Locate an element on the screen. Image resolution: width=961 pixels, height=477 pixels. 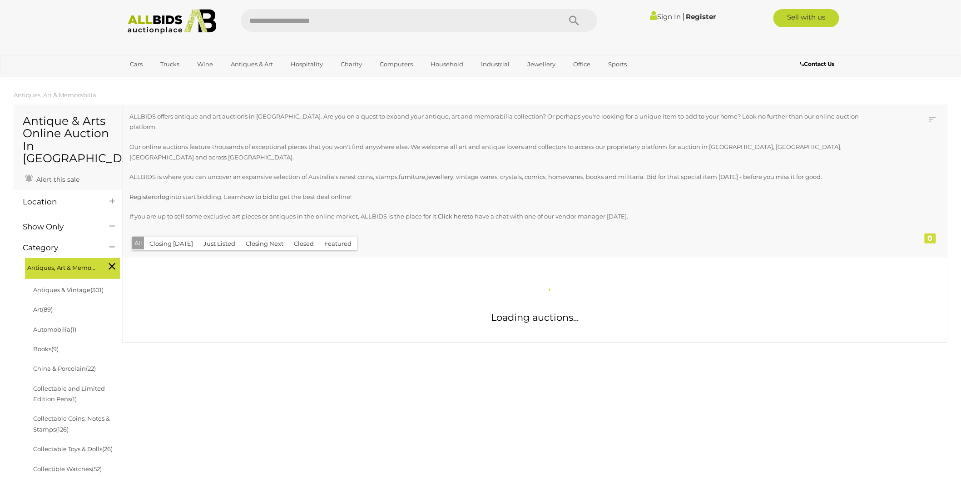
a: Collectable Coins, Notes & Stamps(126) is located at coordinates (71, 423).